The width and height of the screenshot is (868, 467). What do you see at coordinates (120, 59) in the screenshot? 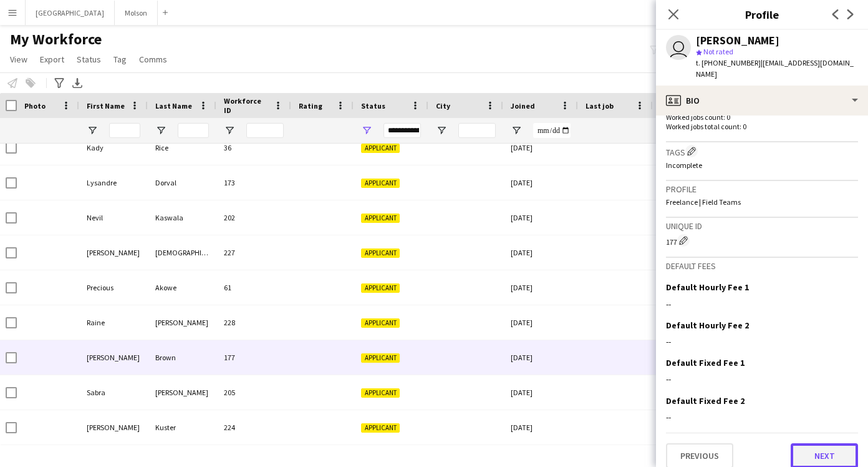
I see `a: Tag` at bounding box center [120, 59].